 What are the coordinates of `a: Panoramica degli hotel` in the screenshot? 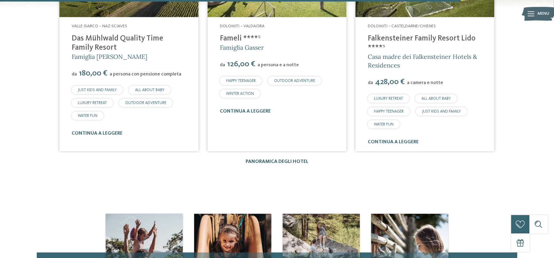 It's located at (277, 161).